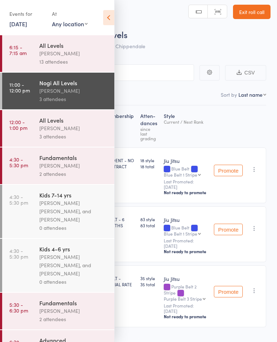 The image size is (277, 342). I want to click on div: Style, so click(185, 126).